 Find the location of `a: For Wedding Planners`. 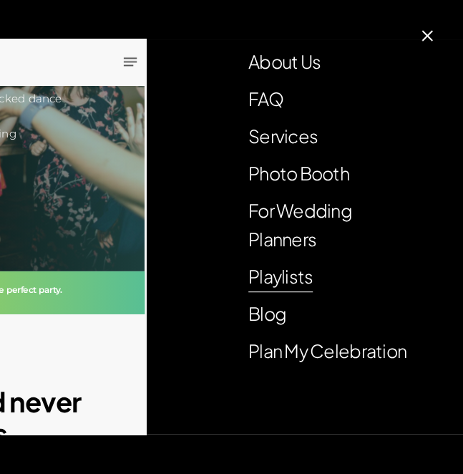

a: For Wedding Planners is located at coordinates (334, 225).